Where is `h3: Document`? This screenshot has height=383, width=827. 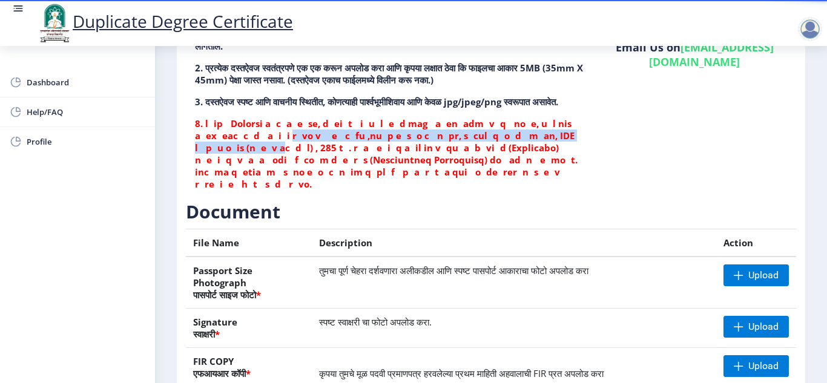 h3: Document is located at coordinates (491, 212).